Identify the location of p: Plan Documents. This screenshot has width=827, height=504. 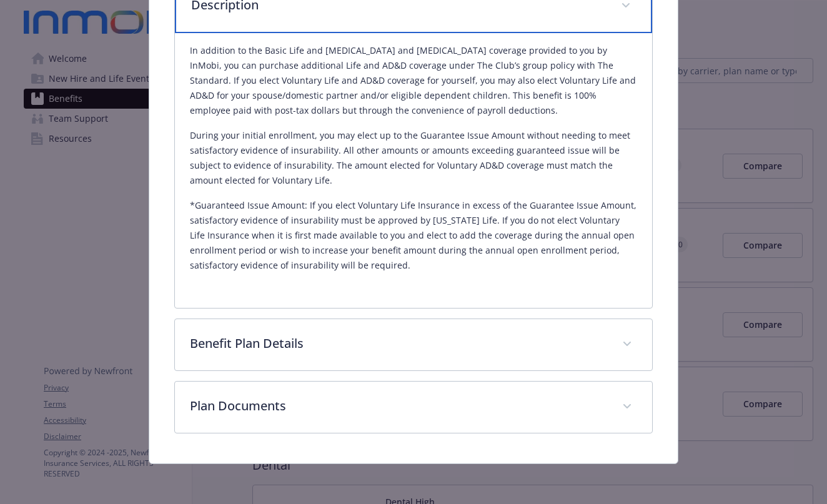
(398, 406).